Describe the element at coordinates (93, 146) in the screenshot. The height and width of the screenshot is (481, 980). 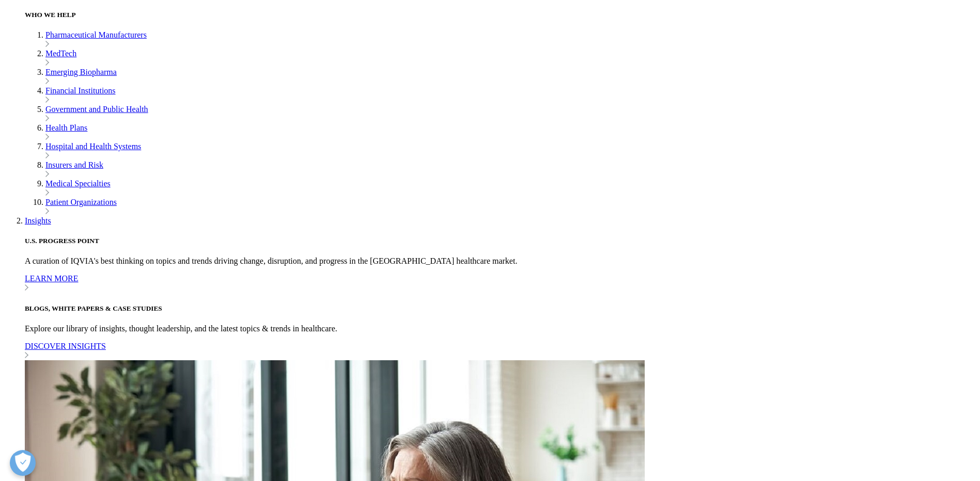
I see `a: Hospital and Health Systems` at that location.